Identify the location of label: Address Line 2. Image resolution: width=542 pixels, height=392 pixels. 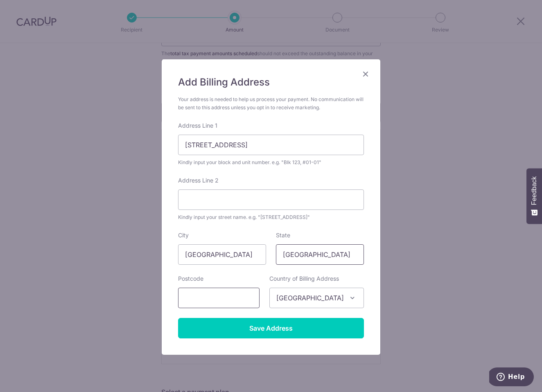
(198, 180).